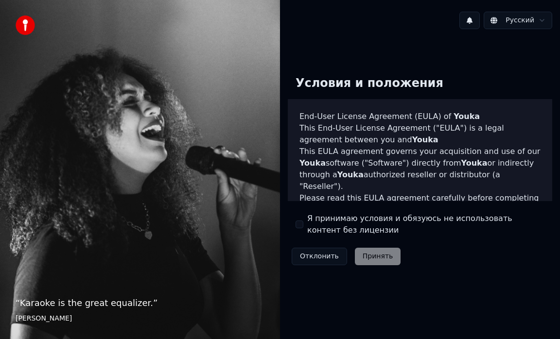 This screenshot has width=560, height=339. What do you see at coordinates (319, 257) in the screenshot?
I see `button: Отклонить` at bounding box center [319, 257].